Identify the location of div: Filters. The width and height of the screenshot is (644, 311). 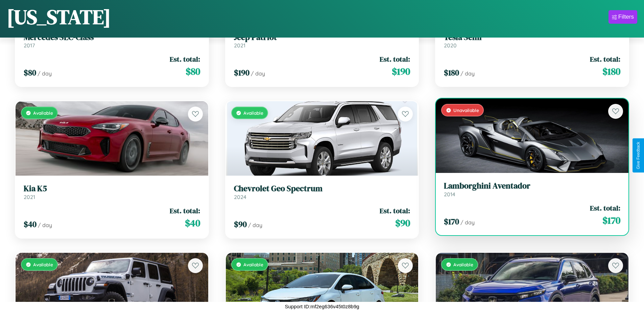
(626, 17).